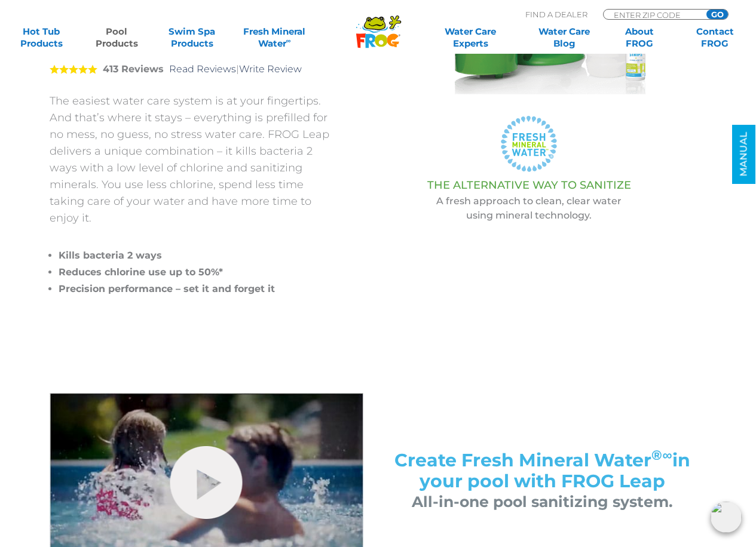 The image size is (756, 547). What do you see at coordinates (195, 160) in the screenshot?
I see `p: The easiest water care system is at your fingertips. And that’s where it stays – everything is pr...` at bounding box center [195, 160].